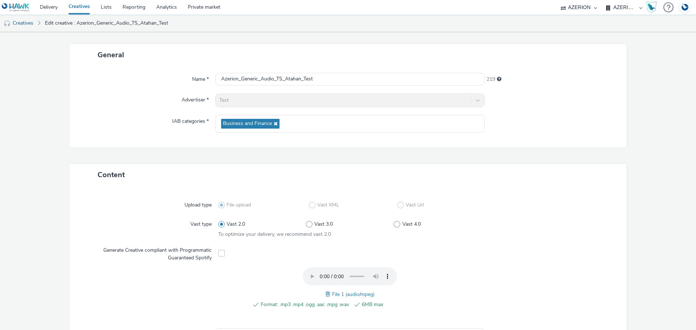  What do you see at coordinates (201, 78) in the screenshot?
I see `label: Name *` at bounding box center [201, 78].